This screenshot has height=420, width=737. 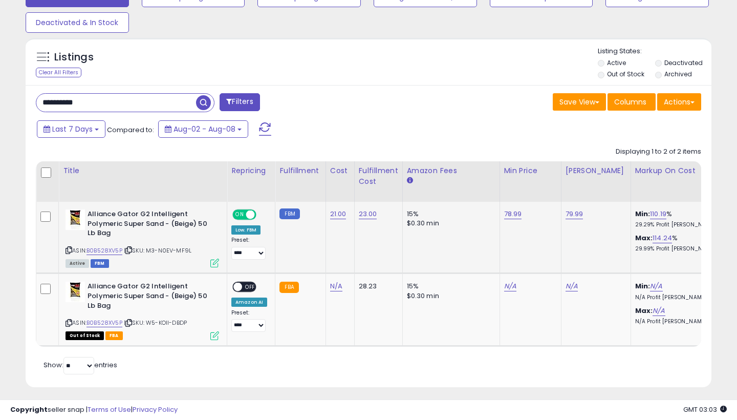 What do you see at coordinates (240, 215) in the screenshot?
I see `span: ON` at bounding box center [240, 215].